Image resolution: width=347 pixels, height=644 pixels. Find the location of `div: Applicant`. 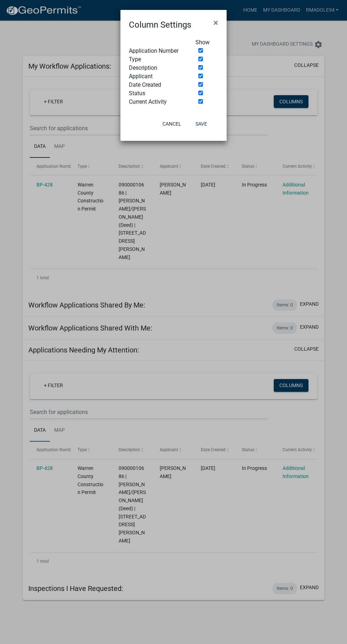

div: Applicant is located at coordinates (157, 77).